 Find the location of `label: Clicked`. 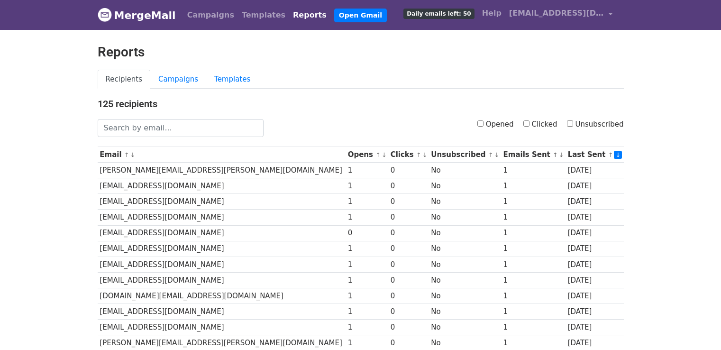

label: Clicked is located at coordinates (541, 124).